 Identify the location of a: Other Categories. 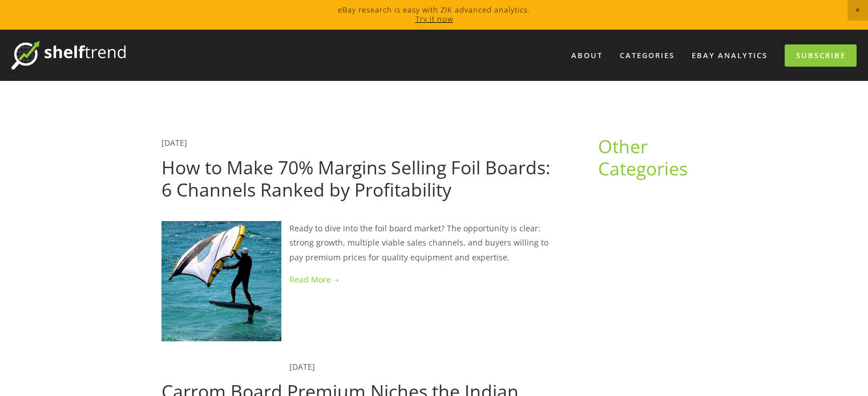
(643, 157).